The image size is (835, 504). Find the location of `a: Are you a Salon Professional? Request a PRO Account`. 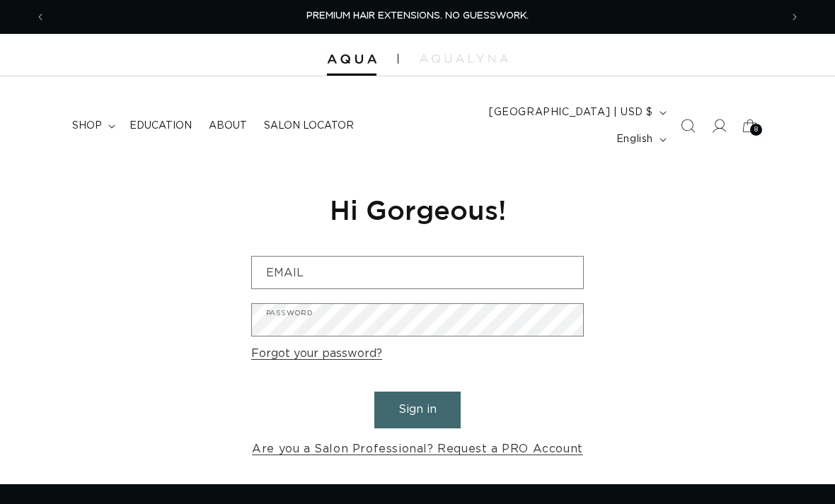

a: Are you a Salon Professional? Request a PRO Account is located at coordinates (417, 449).